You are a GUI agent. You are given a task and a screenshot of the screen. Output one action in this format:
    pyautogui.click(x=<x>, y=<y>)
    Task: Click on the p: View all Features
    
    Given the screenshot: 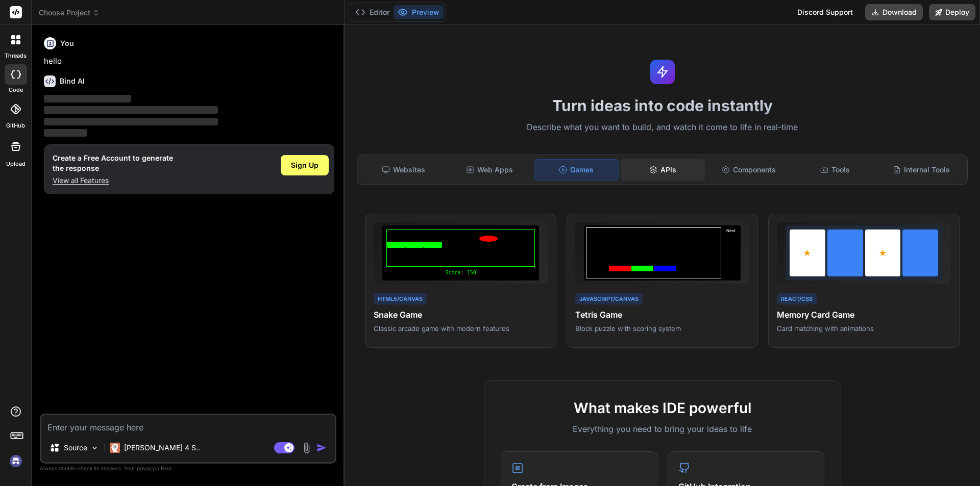 What is the action you would take?
    pyautogui.click(x=113, y=180)
    